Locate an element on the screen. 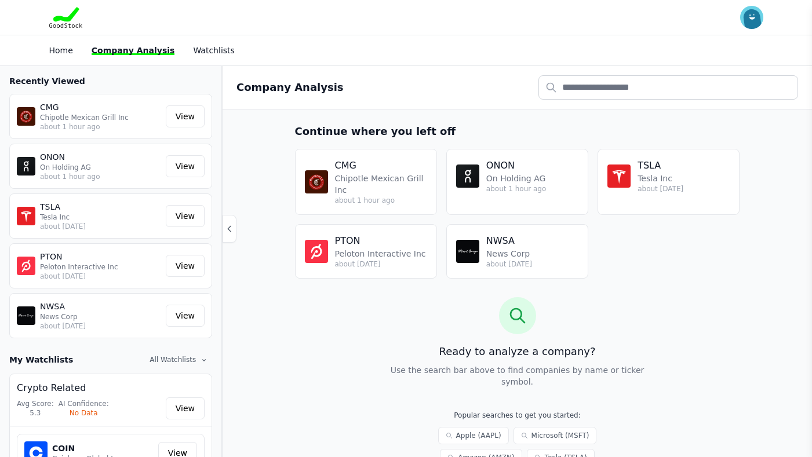 Image resolution: width=812 pixels, height=457 pixels. h5: COIN is located at coordinates (86, 448).